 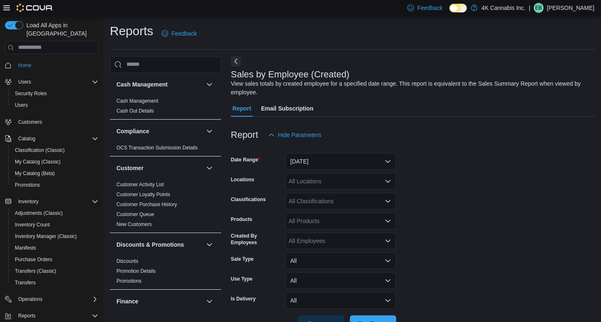 What do you see at coordinates (55, 173) in the screenshot?
I see `button: My Catalog (Beta)` at bounding box center [55, 173].